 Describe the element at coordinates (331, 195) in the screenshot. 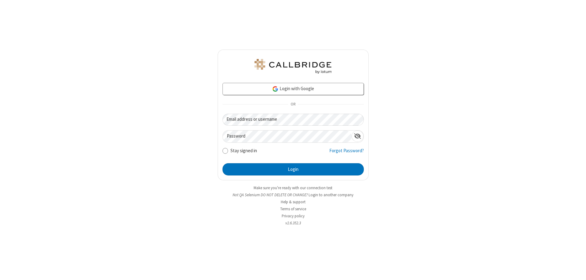

I see `button: Login to another company` at that location.